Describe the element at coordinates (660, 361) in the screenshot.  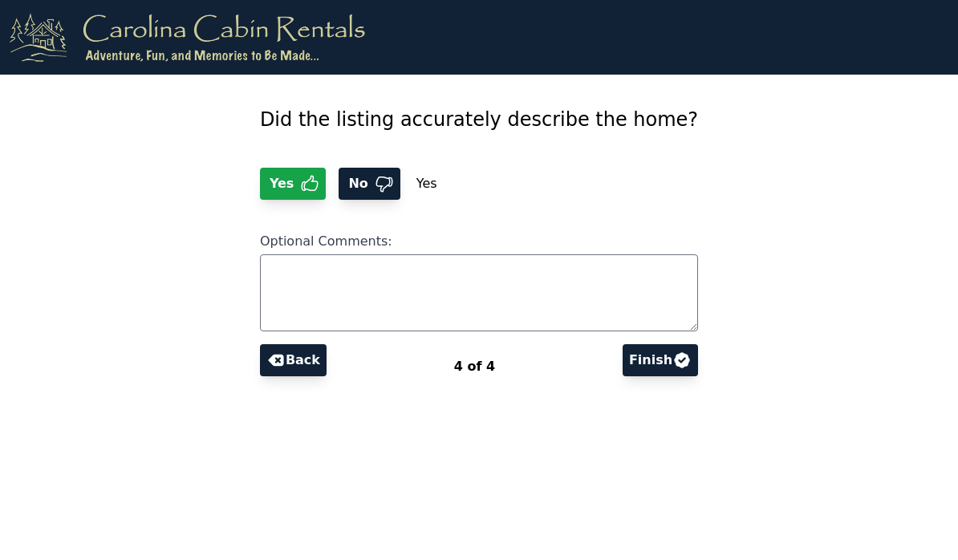
I see `button: Finish` at that location.